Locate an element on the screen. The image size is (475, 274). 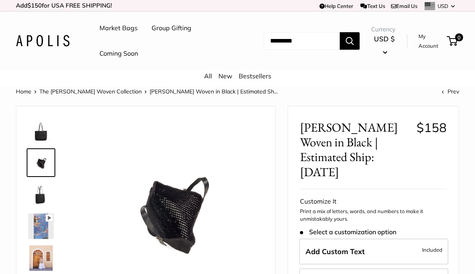
span: $150 is located at coordinates (35, 5).